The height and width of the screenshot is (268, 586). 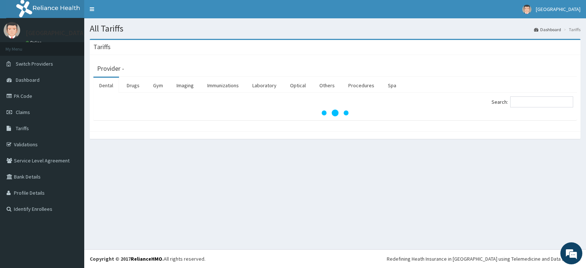 I want to click on h3: Provider -, so click(x=111, y=68).